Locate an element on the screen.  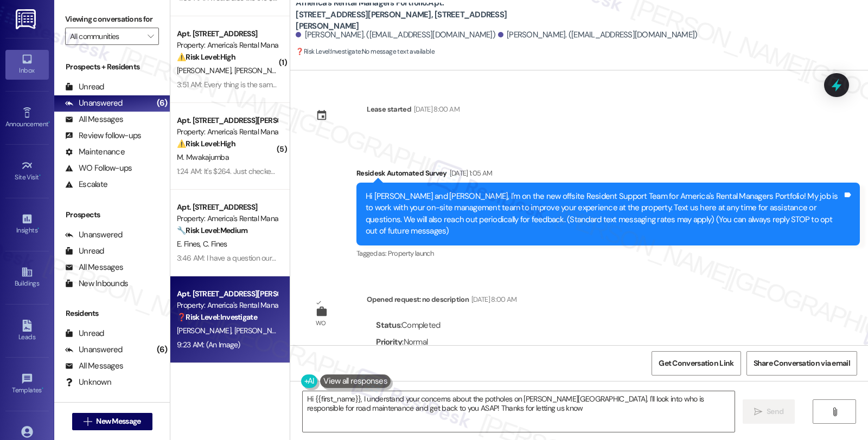
a: Insights • is located at coordinates (27, 224).